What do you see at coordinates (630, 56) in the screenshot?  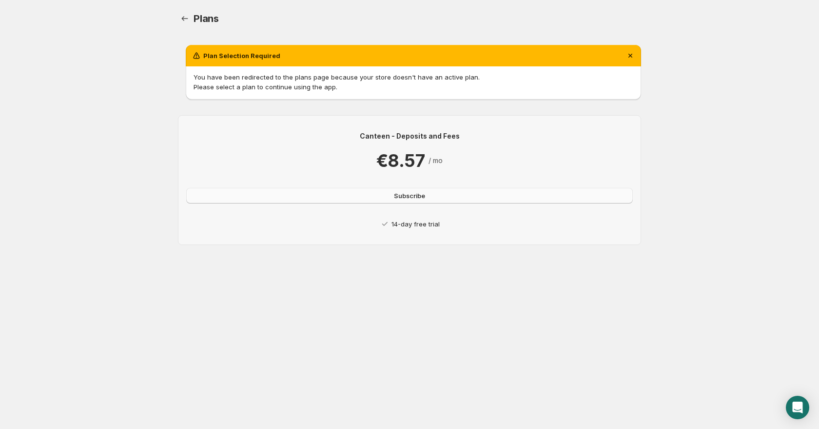 I see `button: Dismiss notification` at bounding box center [630, 56].